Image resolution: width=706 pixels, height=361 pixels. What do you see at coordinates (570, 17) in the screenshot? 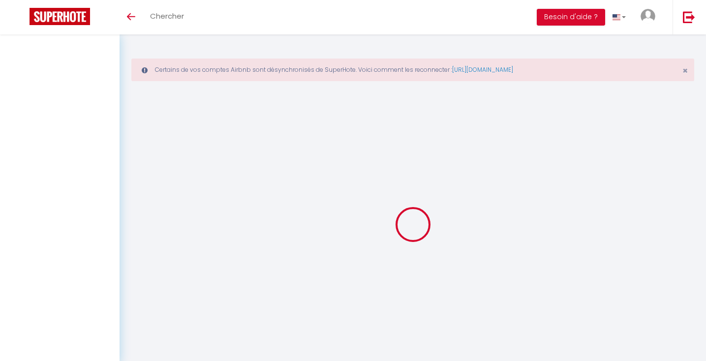
I see `button: Besoin d'aide ?` at bounding box center [570, 17].